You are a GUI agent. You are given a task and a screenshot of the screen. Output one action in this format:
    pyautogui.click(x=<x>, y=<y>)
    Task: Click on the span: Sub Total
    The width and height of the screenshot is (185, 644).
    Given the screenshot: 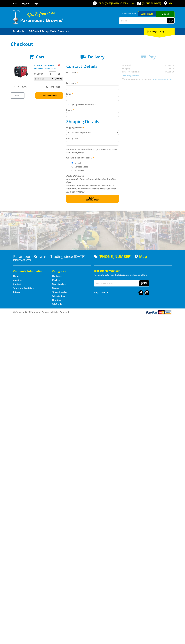 What is the action you would take?
    pyautogui.click(x=21, y=87)
    